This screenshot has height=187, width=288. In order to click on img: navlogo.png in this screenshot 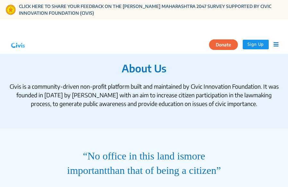, I will do `click(18, 45)`.